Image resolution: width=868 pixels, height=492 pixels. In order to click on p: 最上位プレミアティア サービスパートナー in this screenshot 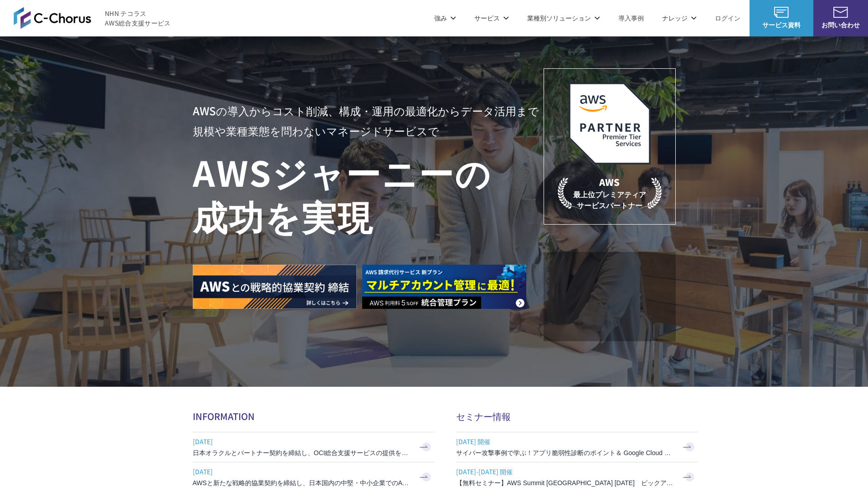, I will do `click(610, 193)`.